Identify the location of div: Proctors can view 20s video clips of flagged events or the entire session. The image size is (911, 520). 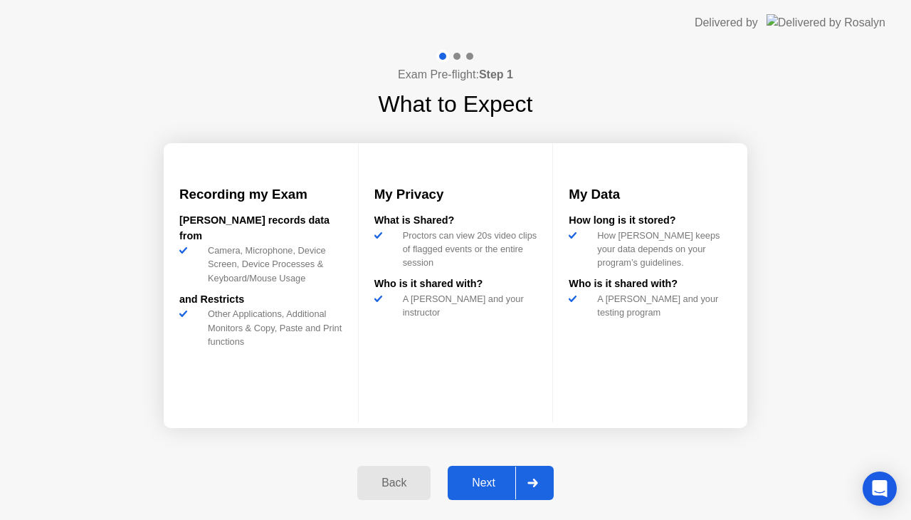
(467, 249).